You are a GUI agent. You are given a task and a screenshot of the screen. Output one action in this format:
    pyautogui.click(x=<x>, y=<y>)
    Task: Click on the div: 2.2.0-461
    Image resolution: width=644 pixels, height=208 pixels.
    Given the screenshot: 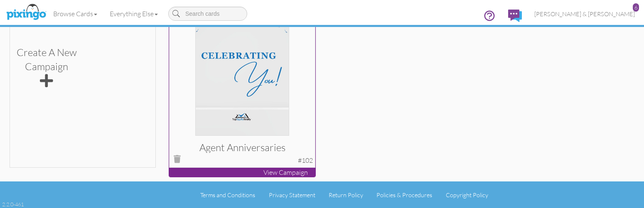 What is the action you would take?
    pyautogui.click(x=13, y=204)
    